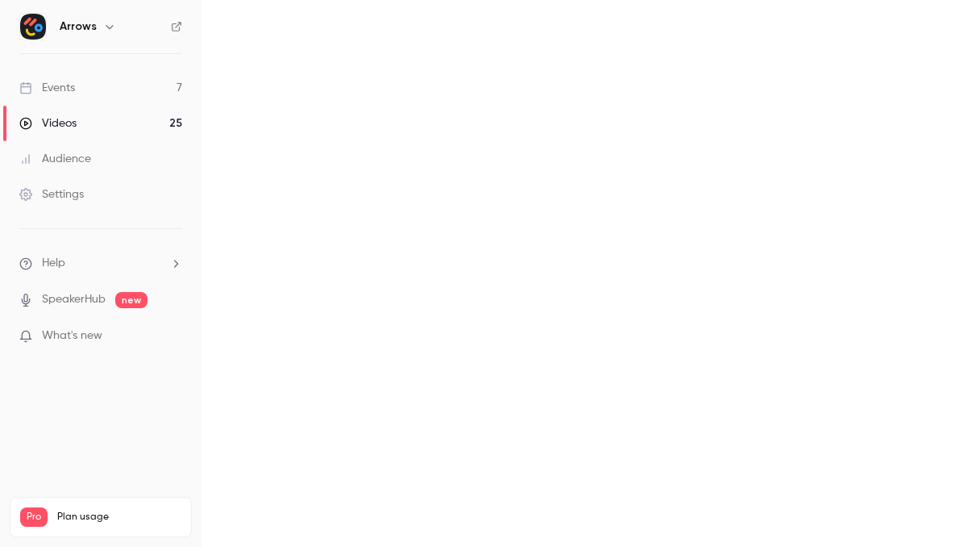  Describe the element at coordinates (53, 263) in the screenshot. I see `span: Help` at that location.